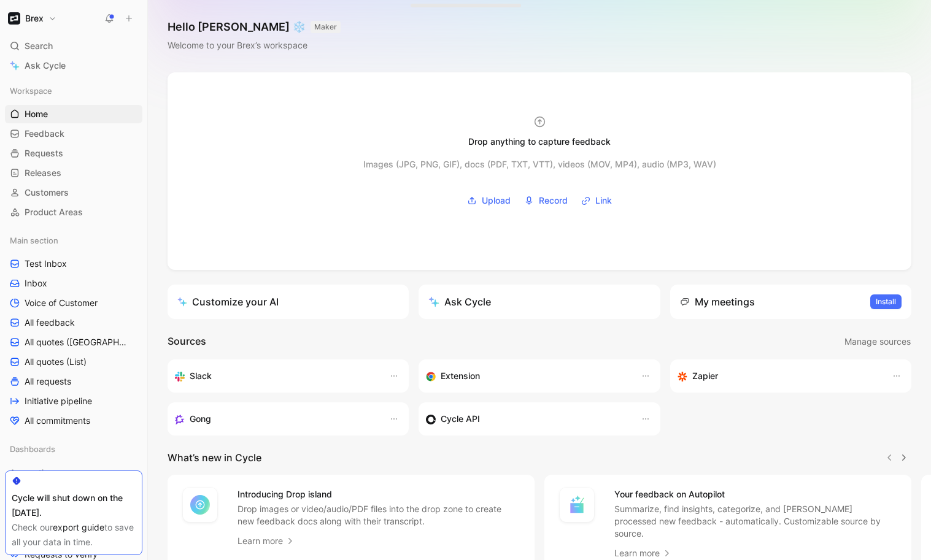  What do you see at coordinates (74, 241) in the screenshot?
I see `div: Main section` at bounding box center [74, 241].